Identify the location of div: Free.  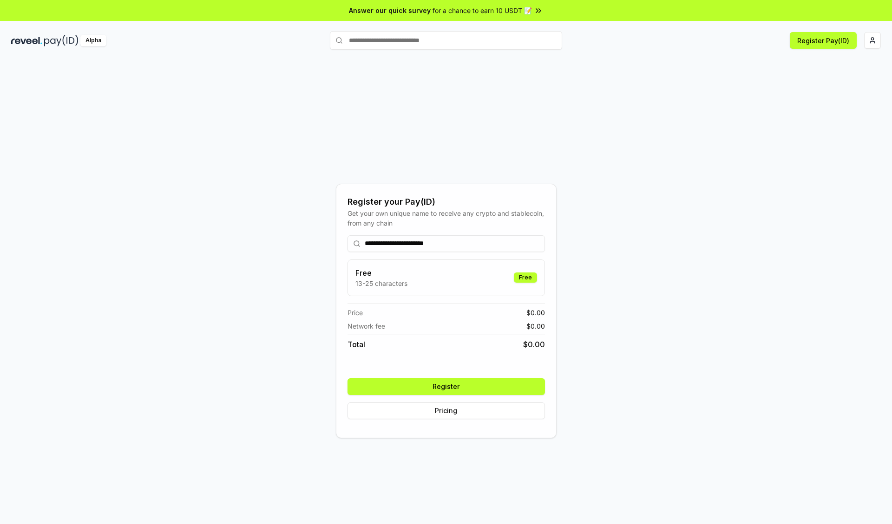
(525, 278).